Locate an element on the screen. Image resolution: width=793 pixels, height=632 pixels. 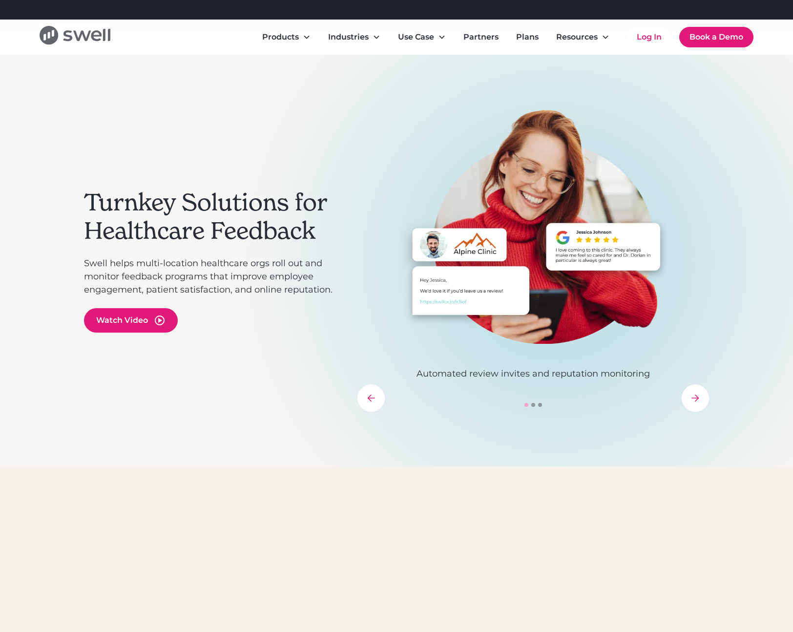
div: previous slide is located at coordinates (371, 398).